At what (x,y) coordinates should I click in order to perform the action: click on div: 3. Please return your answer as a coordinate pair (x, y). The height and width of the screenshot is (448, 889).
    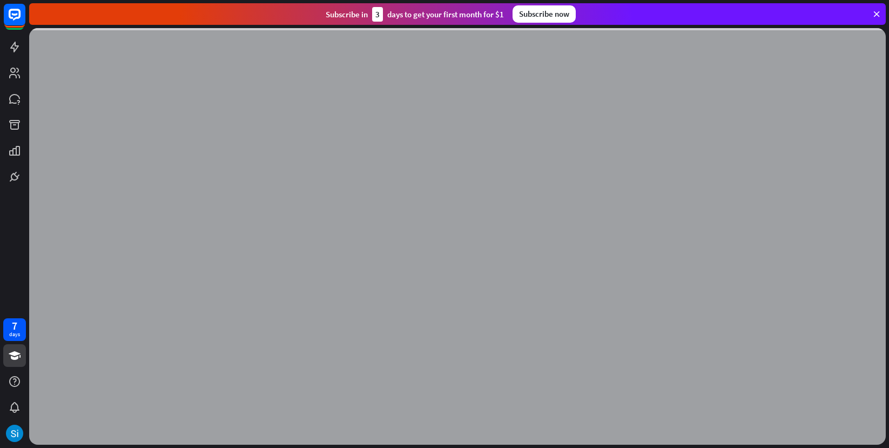
    Looking at the image, I should click on (377, 14).